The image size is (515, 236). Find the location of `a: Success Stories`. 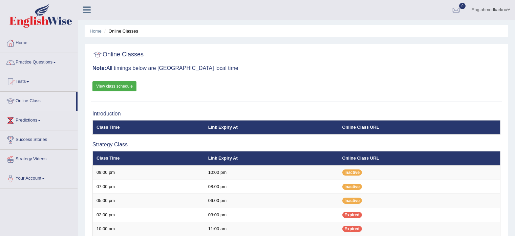

a: Success Stories is located at coordinates (39, 139).